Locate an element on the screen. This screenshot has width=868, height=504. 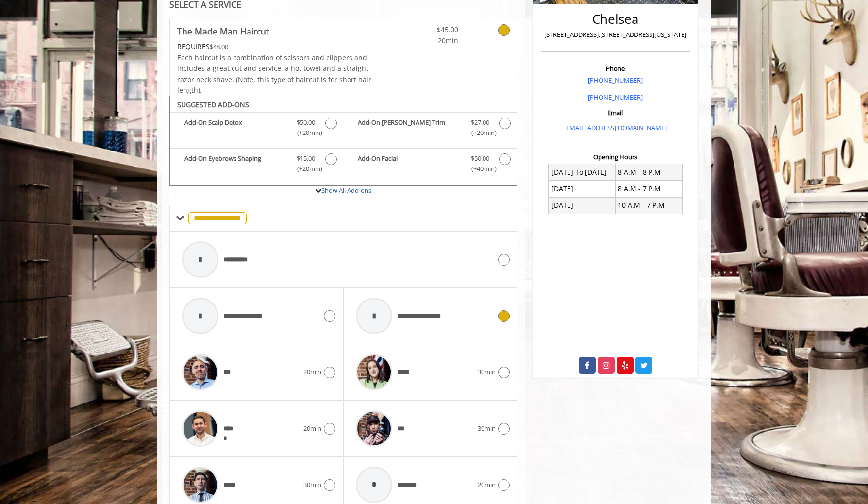
span: (+40min ) is located at coordinates (480, 169).